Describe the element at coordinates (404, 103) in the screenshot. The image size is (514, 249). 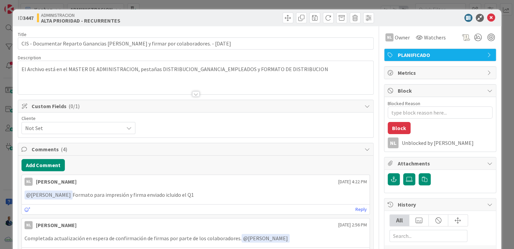
I see `label: Blocked Reason` at that location.